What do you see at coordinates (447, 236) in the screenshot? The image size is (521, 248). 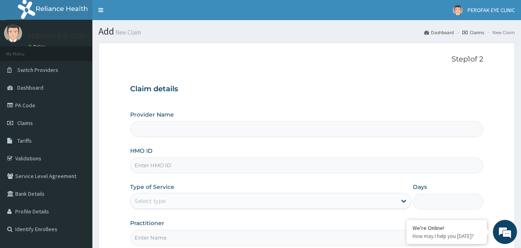 I see `p: How may I help you today?` at bounding box center [447, 236].